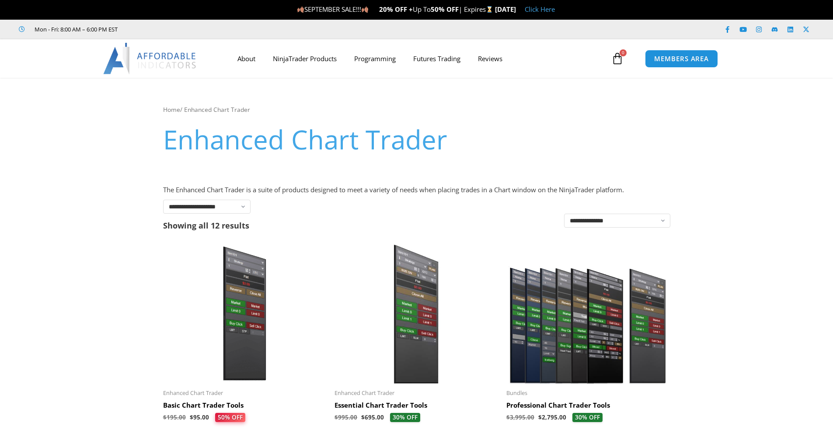  I want to click on img: LogoAI | Affordable Indicators – NinjaTrader, so click(150, 59).